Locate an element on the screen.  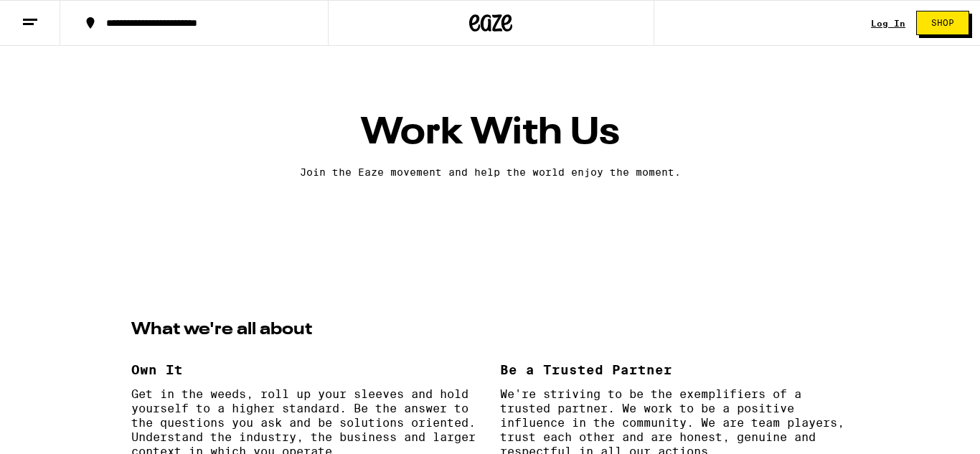
h3: Be a Trusted Partner is located at coordinates (674, 370).